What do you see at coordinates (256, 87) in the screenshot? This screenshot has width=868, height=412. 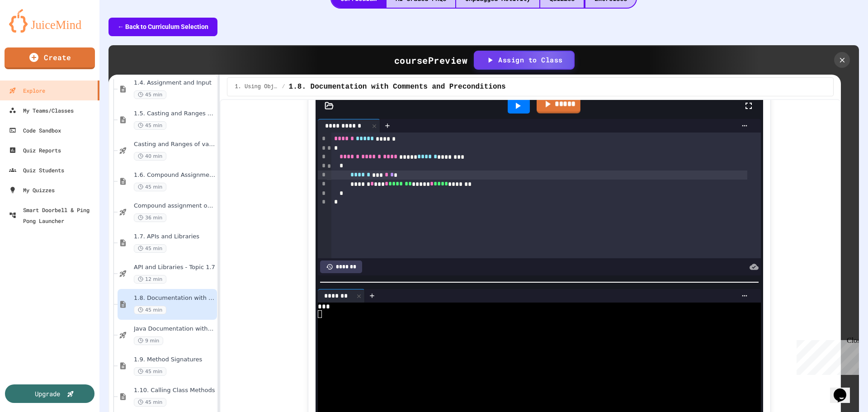 I see `span: 1. Using Objects and Methods` at bounding box center [256, 87].